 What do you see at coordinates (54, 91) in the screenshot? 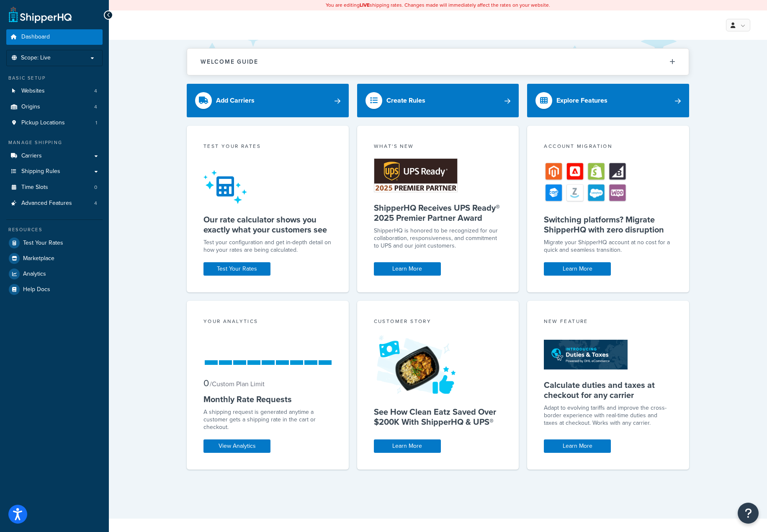
I see `a: Websites4` at bounding box center [54, 91].